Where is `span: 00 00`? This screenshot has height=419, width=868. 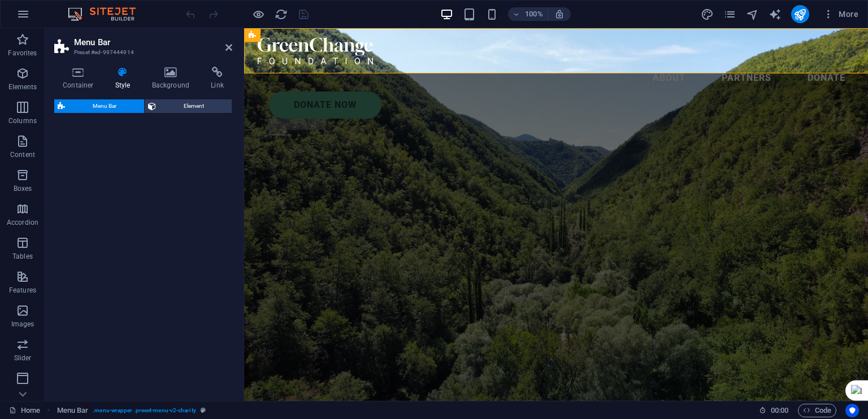 span: 00 00 is located at coordinates (779, 411).